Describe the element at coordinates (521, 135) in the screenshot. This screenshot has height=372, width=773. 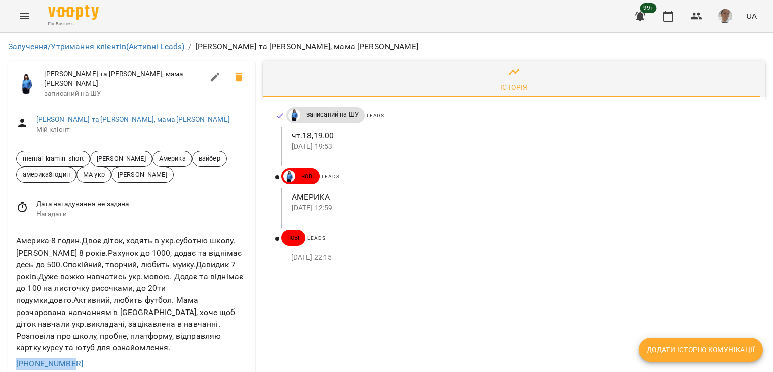
I see `p: чт.18,19.00` at that location.